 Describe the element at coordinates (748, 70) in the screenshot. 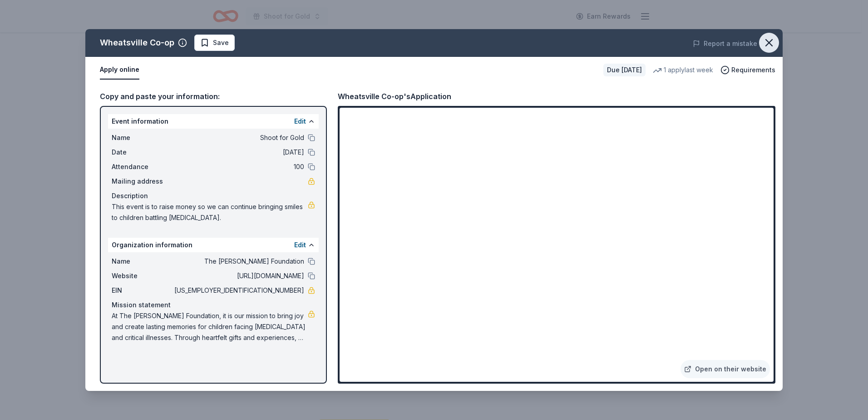

I see `button: Requirements` at that location.